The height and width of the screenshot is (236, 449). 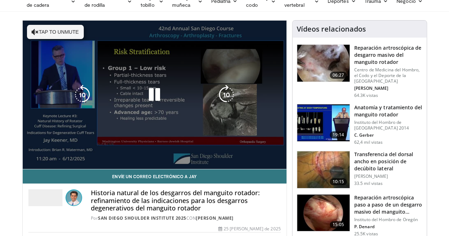 I want to click on font: Historia natural de los desgarros del manguito rotador: refinamiento de las indicaciones para los..., so click(x=175, y=200).